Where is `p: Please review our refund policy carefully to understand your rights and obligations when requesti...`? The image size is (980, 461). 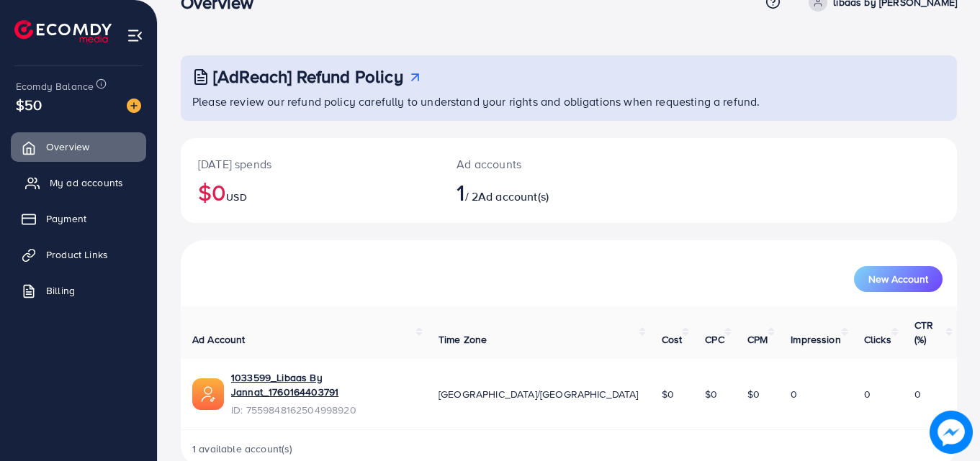 p: Please review our refund policy carefully to understand your rights and obligations when requesti... is located at coordinates (570, 101).